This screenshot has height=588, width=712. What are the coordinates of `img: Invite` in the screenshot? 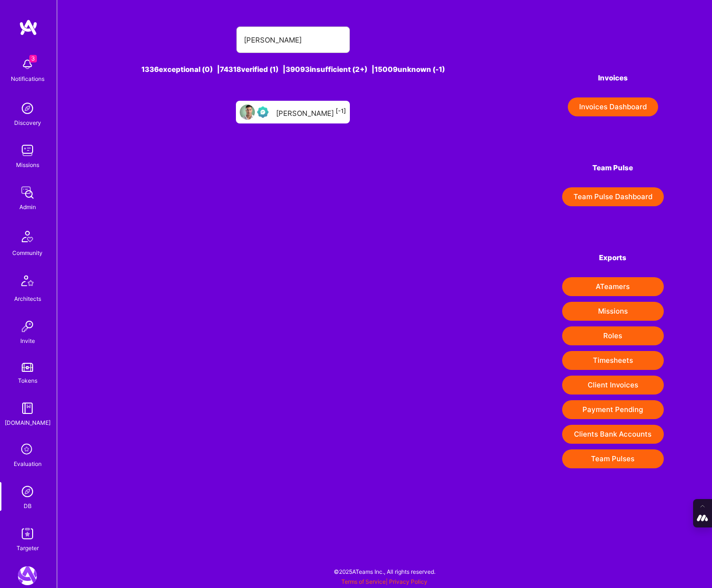 It's located at (27, 327).